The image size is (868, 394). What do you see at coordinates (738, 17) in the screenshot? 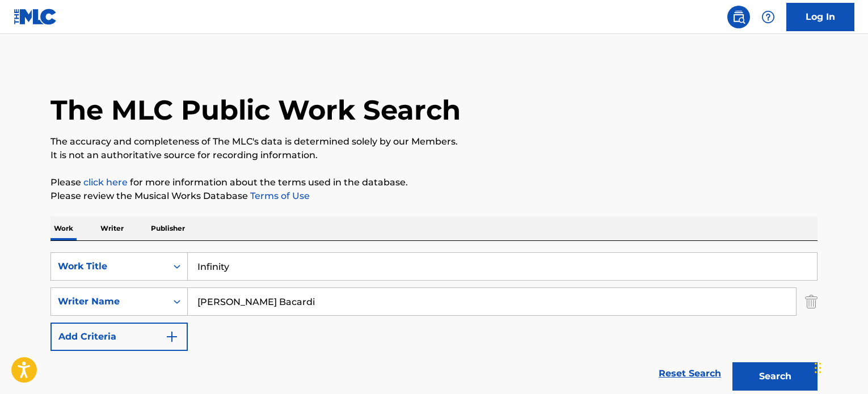
I see `img: search` at bounding box center [738, 17].